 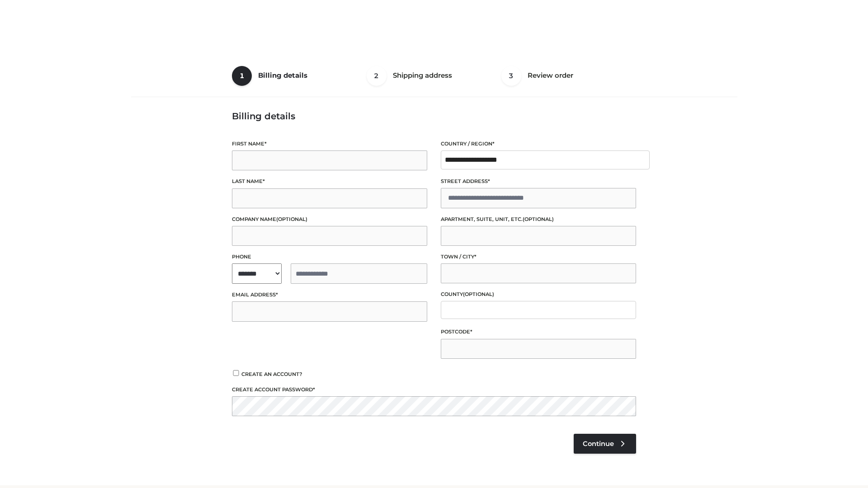 What do you see at coordinates (434, 389) in the screenshot?
I see `label: Create account password` at bounding box center [434, 389].